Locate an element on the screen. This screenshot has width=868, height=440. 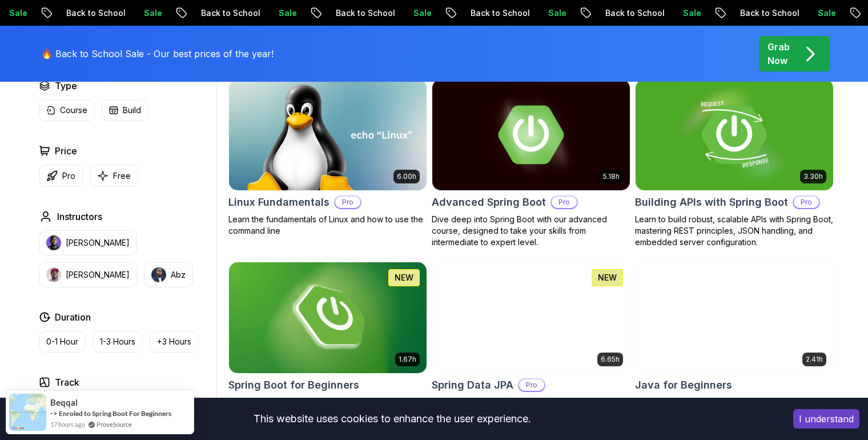
p: Course is located at coordinates (73, 110).